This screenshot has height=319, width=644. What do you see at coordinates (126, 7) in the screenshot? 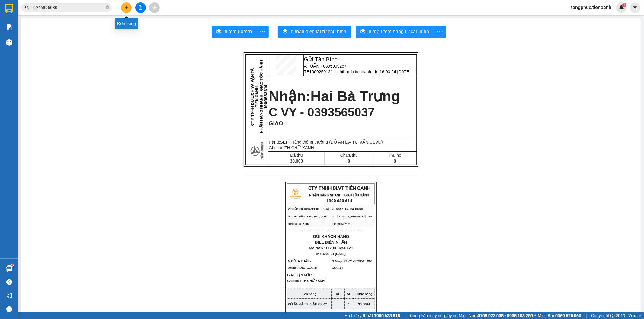
I see `span: plus` at bounding box center [126, 7].